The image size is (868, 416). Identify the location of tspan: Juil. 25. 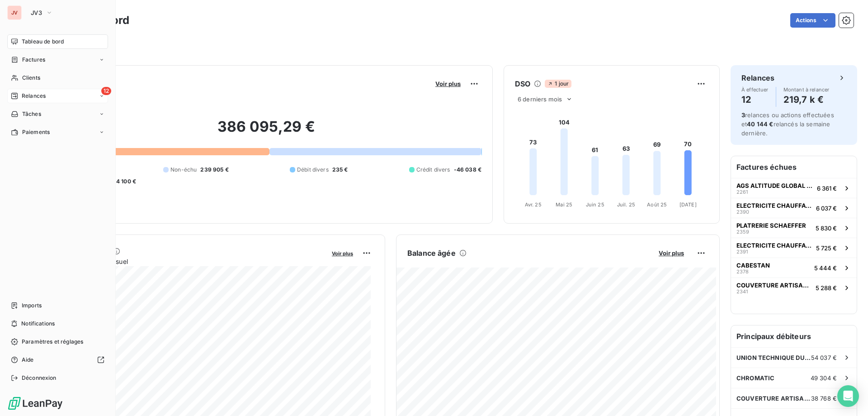
(626, 205).